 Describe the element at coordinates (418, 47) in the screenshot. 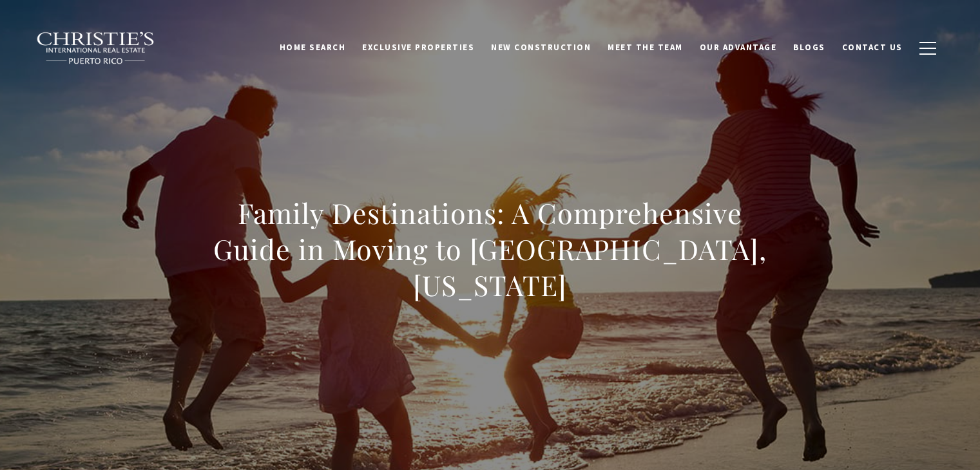

I see `span: Exclusive Properties` at that location.